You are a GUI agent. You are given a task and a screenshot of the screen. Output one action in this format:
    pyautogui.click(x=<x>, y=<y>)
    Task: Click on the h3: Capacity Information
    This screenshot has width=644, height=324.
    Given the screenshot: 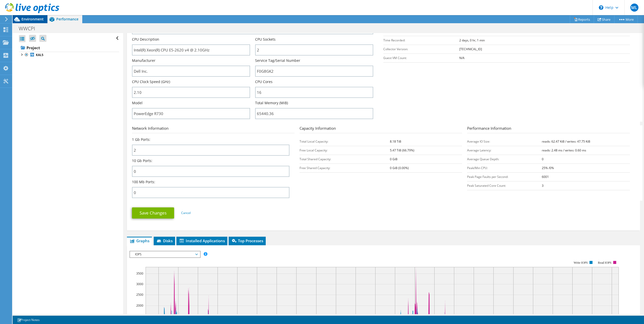 What is the action you would take?
    pyautogui.click(x=381, y=129)
    